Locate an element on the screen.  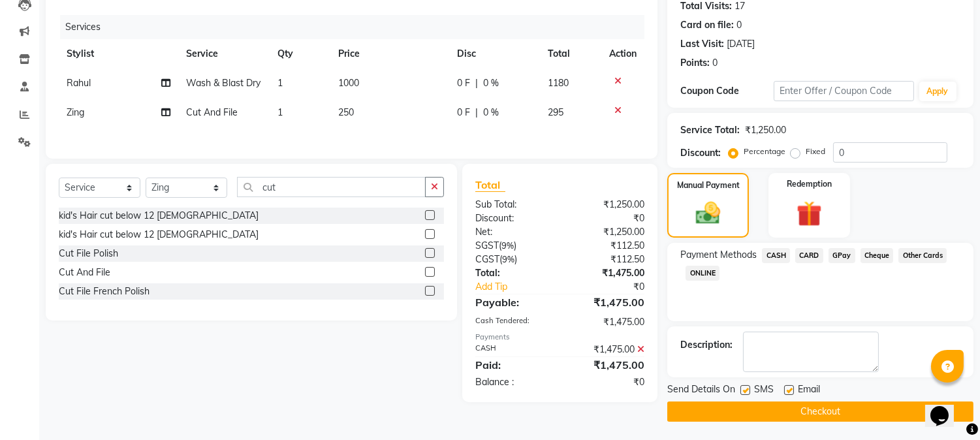
span: Total is located at coordinates (490, 185).